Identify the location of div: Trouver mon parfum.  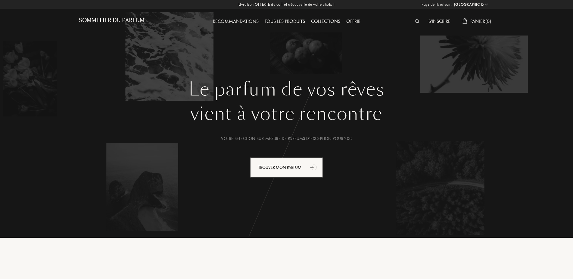
(287, 168).